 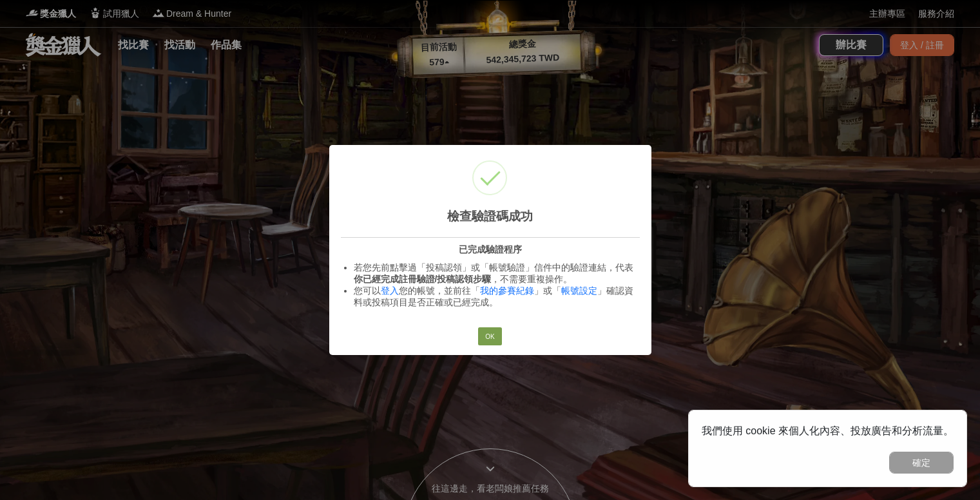 What do you see at coordinates (491, 212) in the screenshot?
I see `h2: 檢查驗證碼成功` at bounding box center [491, 212].